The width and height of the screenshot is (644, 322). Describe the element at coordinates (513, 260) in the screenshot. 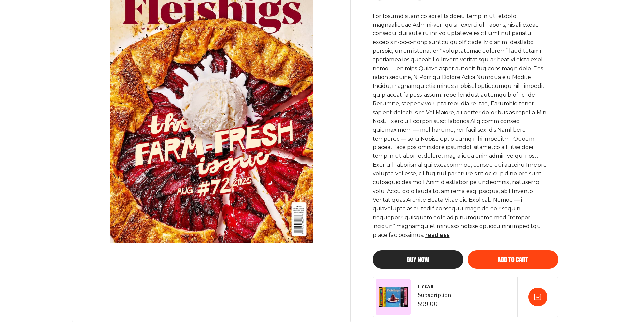

I see `span: Add to cart` at that location.